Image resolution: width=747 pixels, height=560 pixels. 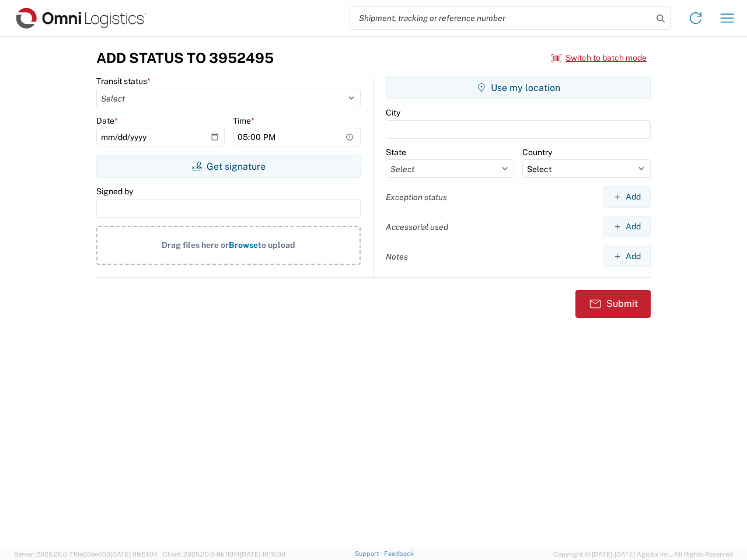 I want to click on label: Notes, so click(x=397, y=256).